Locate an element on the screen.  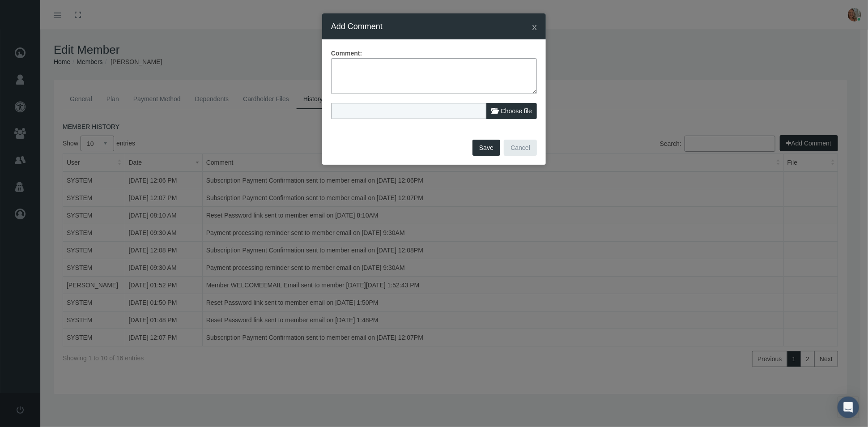
span: x is located at coordinates (535, 26).